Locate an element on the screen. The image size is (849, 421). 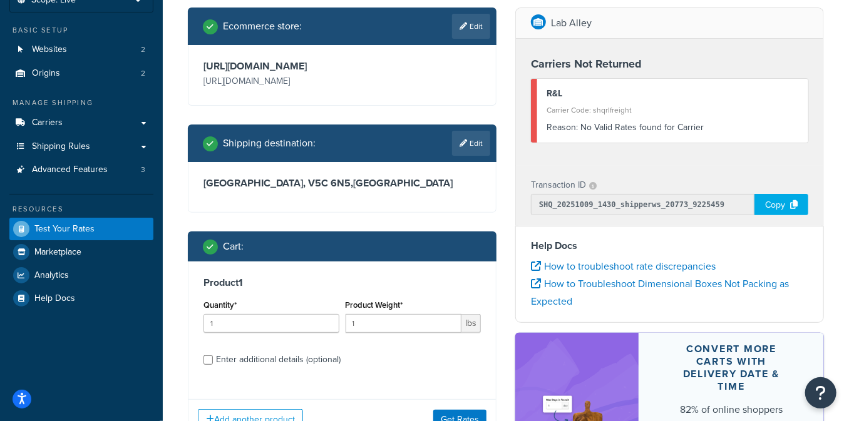
button: Open Resource Center is located at coordinates (821, 393).